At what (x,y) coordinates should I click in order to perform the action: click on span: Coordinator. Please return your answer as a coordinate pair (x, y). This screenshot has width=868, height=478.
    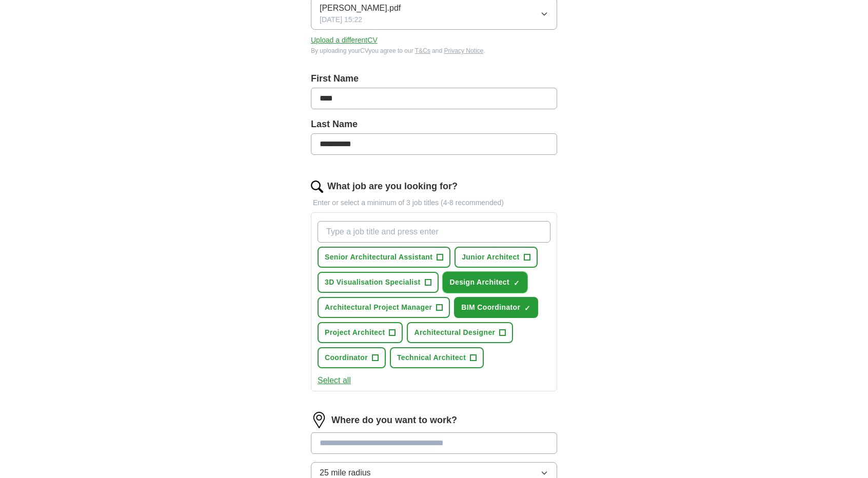
    Looking at the image, I should click on (346, 358).